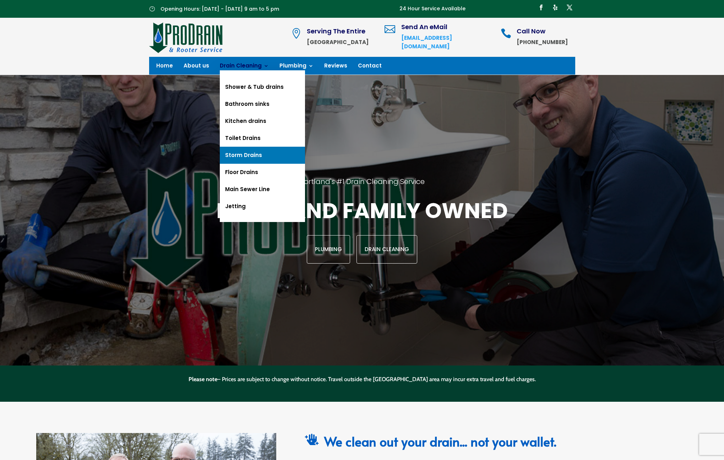  I want to click on a: Jetting, so click(263, 206).